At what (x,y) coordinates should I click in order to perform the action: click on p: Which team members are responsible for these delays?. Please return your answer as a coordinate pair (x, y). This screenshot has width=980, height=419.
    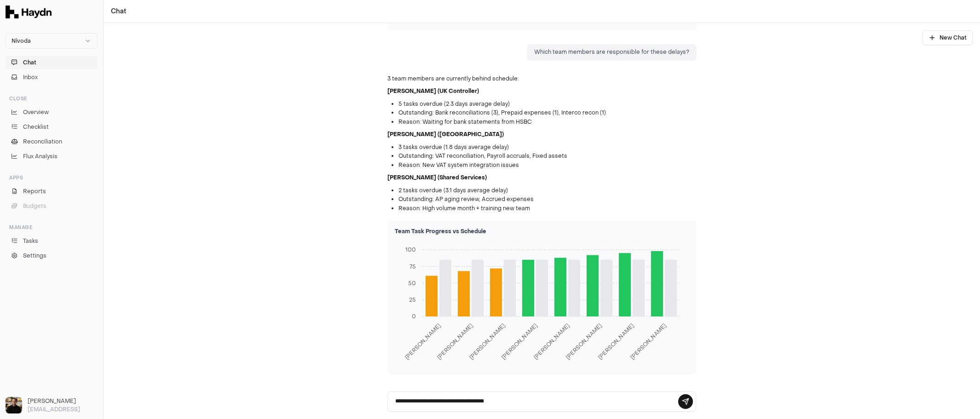
    Looking at the image, I should click on (611, 53).